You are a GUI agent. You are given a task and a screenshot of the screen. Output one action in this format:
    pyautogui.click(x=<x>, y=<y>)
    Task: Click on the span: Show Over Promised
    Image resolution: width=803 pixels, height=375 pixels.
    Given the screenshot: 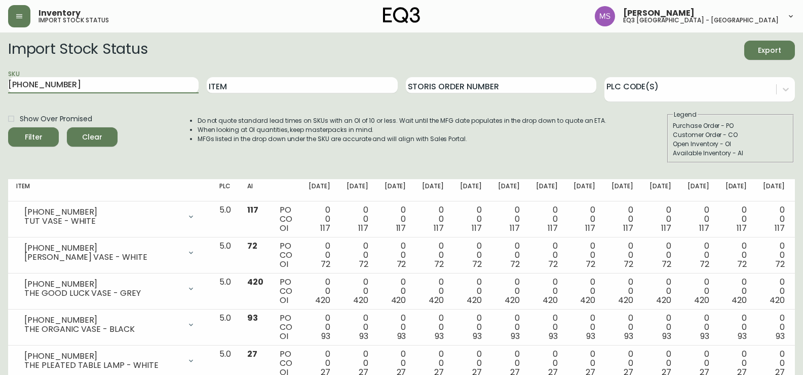 What is the action you would take?
    pyautogui.click(x=56, y=119)
    